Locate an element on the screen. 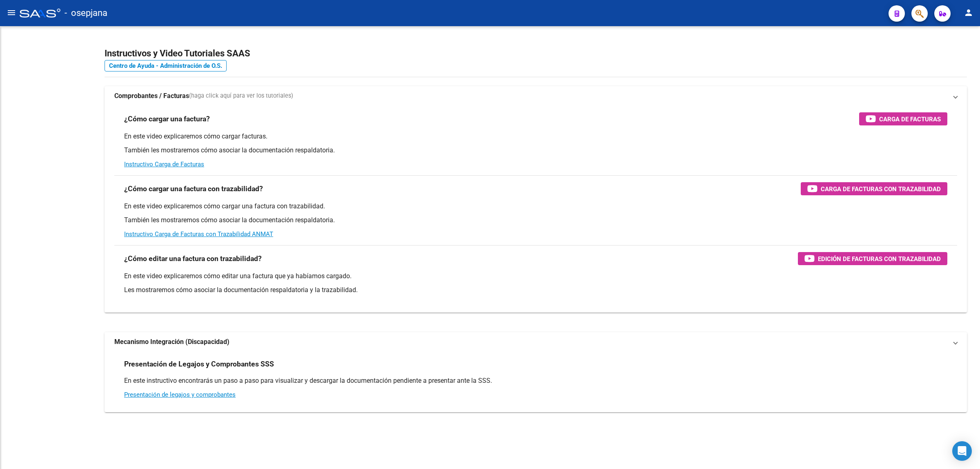 The height and width of the screenshot is (469, 980). p: En este video explicaremos cómo cargar facturas. is located at coordinates (536, 136).